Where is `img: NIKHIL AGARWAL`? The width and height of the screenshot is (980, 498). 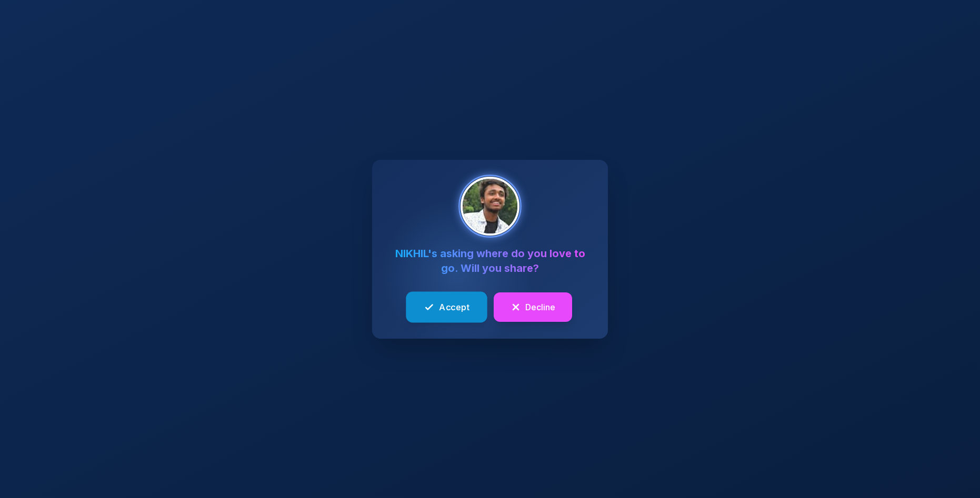 img: NIKHIL AGARWAL is located at coordinates (490, 206).